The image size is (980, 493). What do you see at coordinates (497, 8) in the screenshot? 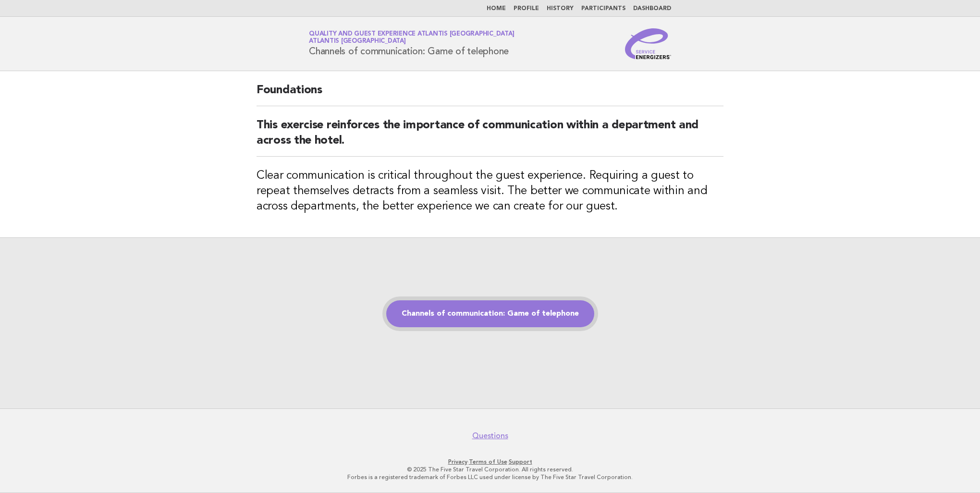
I see `a: Home` at bounding box center [497, 8].